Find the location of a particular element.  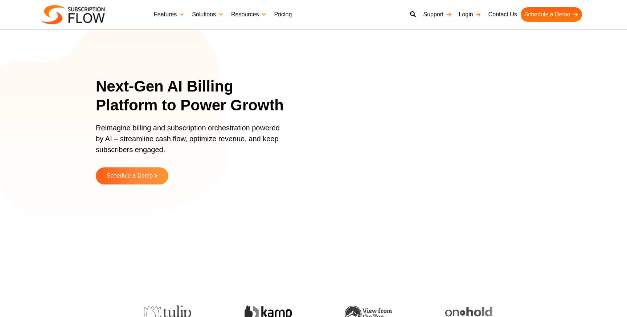

img: Subscriptionflow is located at coordinates (73, 15).